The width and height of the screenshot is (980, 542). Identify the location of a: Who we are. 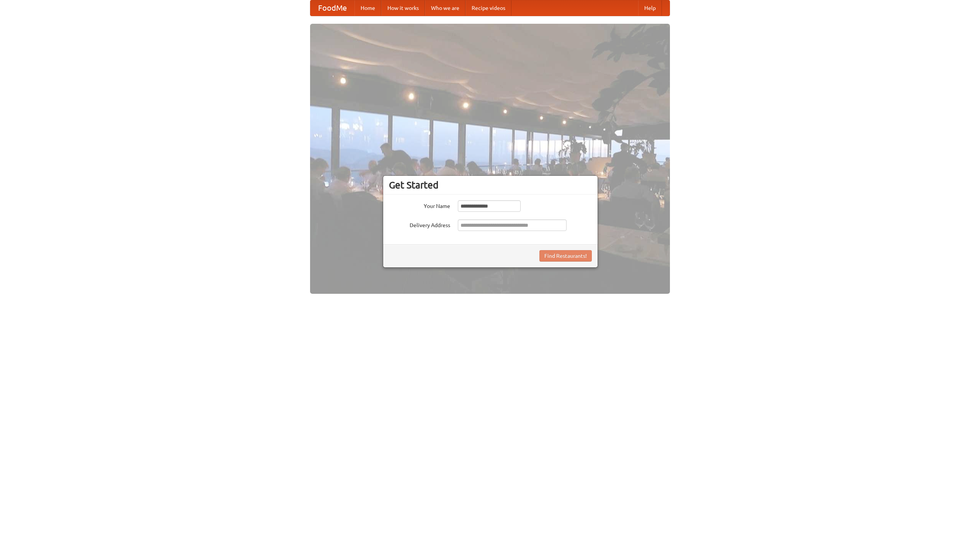
(445, 8).